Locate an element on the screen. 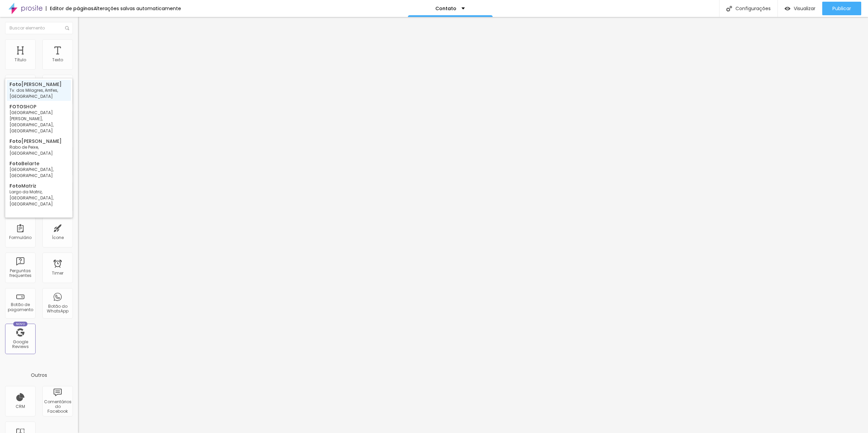  button: Visualizar is located at coordinates (800, 9).